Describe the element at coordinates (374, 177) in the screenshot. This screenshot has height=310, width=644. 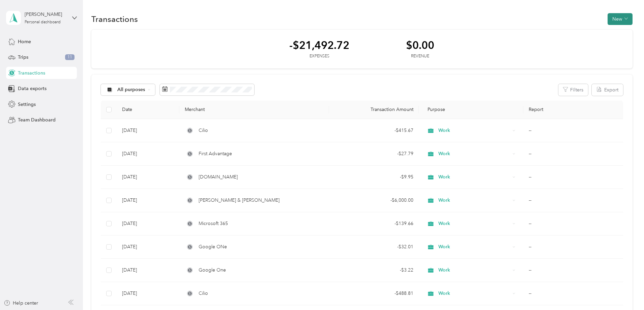
I see `div: - $9.95` at that location.